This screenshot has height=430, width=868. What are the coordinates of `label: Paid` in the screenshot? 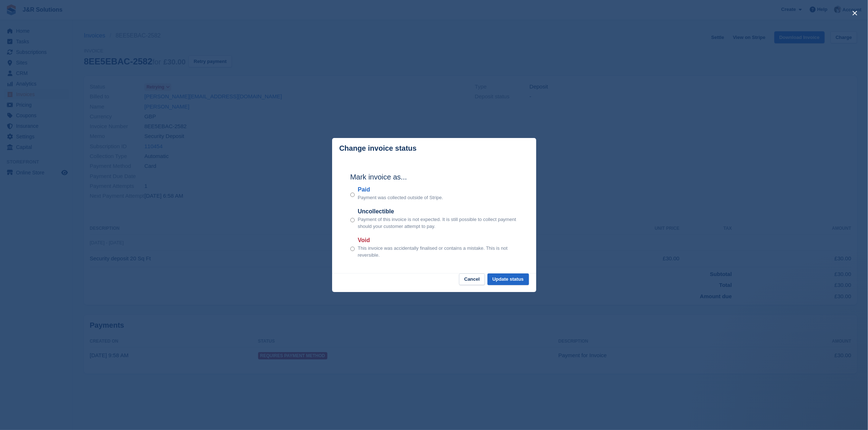 It's located at (400, 190).